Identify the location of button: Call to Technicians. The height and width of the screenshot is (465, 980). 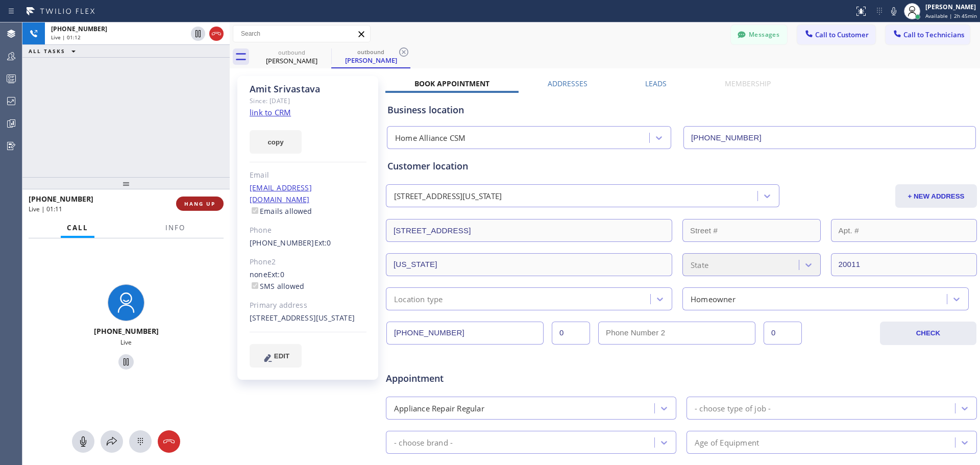
(928, 35).